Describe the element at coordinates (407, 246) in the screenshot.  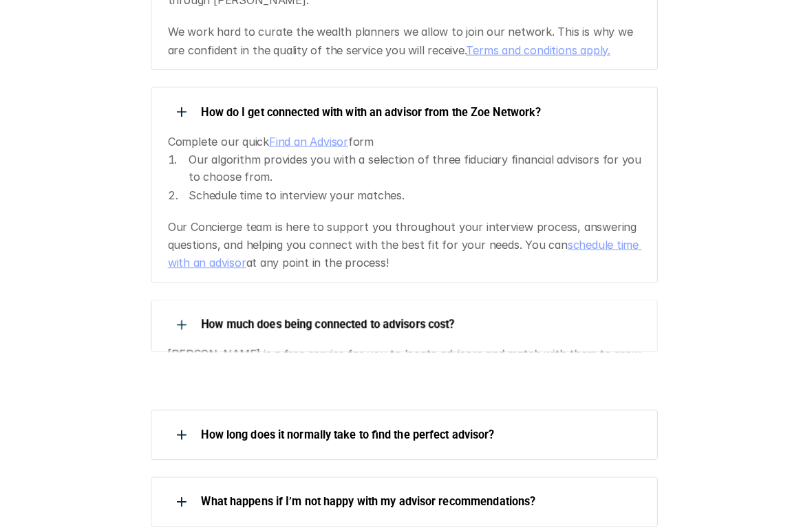
I see `p: Our Concierge team is here to support you throughout your interview process, answering questions,...` at that location.